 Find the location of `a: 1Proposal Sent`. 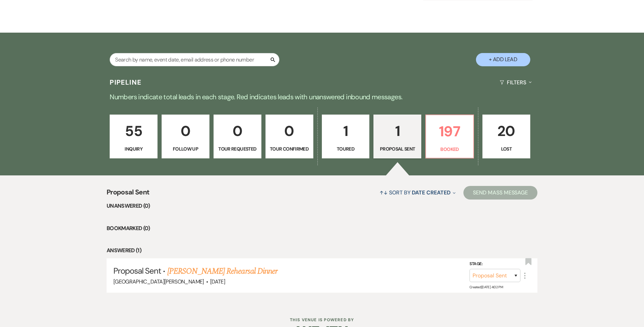

a: 1Proposal Sent is located at coordinates (397, 137).